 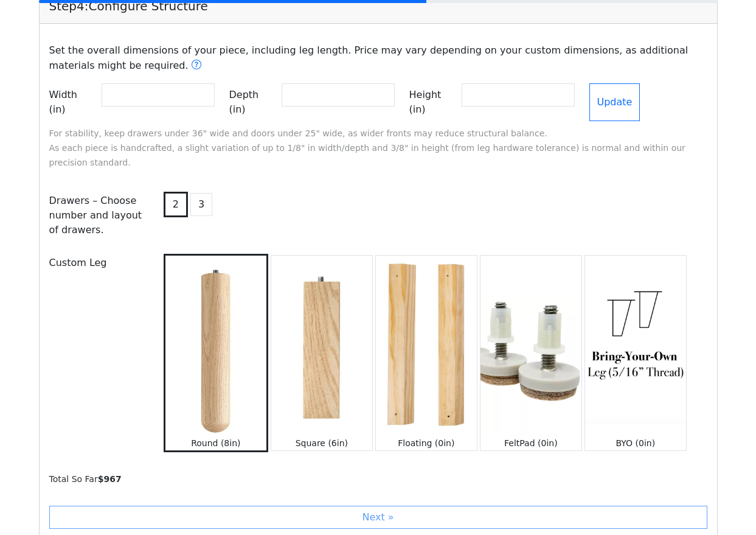 What do you see at coordinates (322, 443) in the screenshot?
I see `small: Square (6in)` at bounding box center [322, 443].